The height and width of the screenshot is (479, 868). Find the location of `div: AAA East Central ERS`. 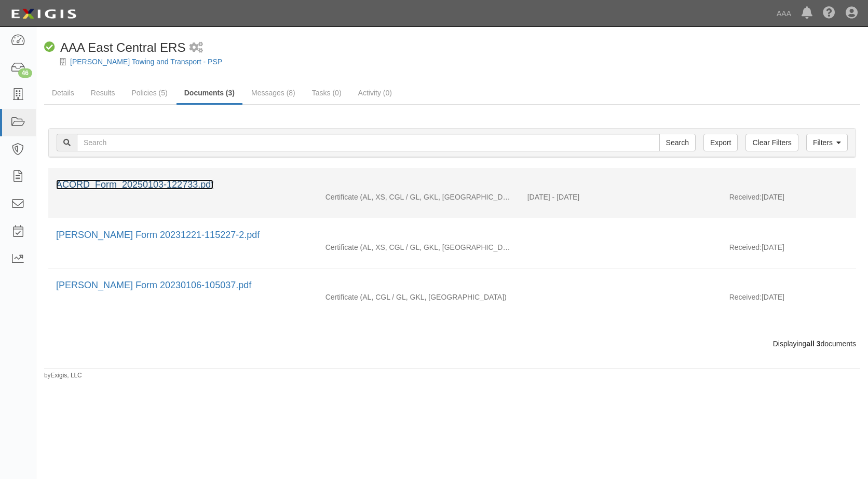

div: AAA East Central ERS is located at coordinates (115, 48).